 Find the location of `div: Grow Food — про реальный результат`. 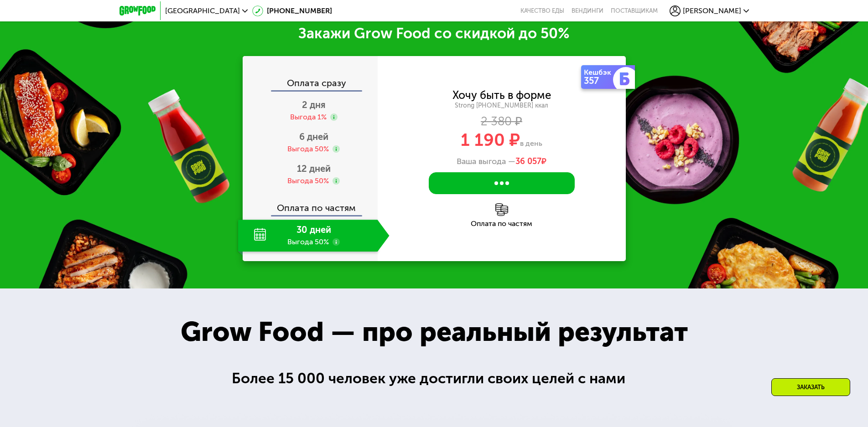

div: Grow Food — про реальный результат is located at coordinates (434, 332).